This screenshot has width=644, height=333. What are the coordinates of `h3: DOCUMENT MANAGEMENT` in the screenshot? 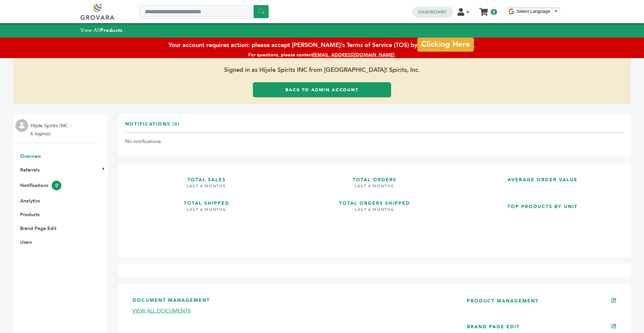 It's located at (289, 302).